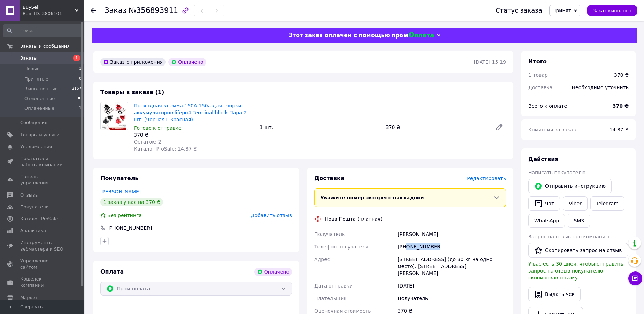 The height and width of the screenshot is (314, 644). What do you see at coordinates (619, 129) in the screenshot?
I see `span: 14.87 ₴` at bounding box center [619, 129].